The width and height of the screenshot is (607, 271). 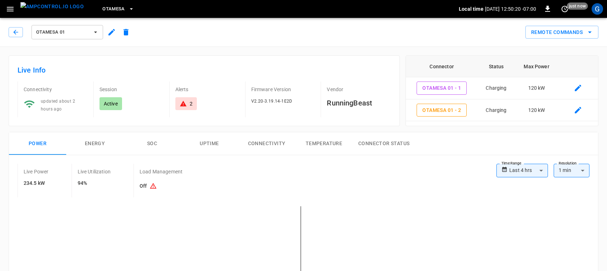 I want to click on span: OtaMesa 01, so click(x=63, y=32).